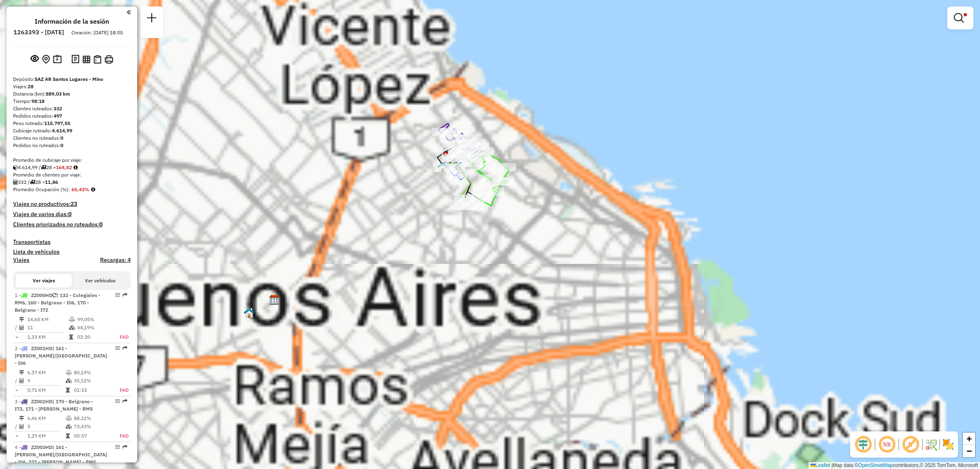 The height and width of the screenshot is (469, 980). I want to click on div: Cubicaje ruteado:, so click(72, 131).